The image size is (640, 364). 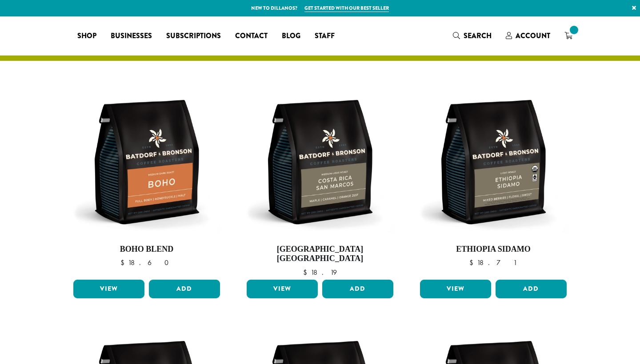 What do you see at coordinates (477, 36) in the screenshot?
I see `span: Search` at bounding box center [477, 36].